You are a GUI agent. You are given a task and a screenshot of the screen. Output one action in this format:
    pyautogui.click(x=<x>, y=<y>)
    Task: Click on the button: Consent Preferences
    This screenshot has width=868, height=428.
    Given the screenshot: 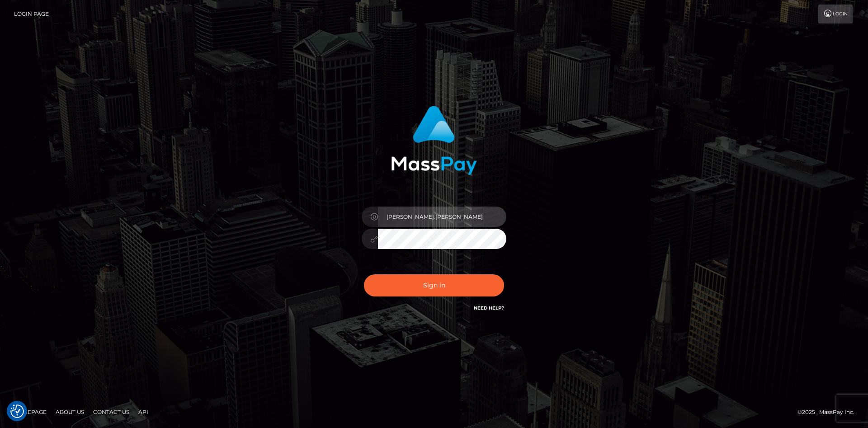 What is the action you would take?
    pyautogui.click(x=17, y=412)
    